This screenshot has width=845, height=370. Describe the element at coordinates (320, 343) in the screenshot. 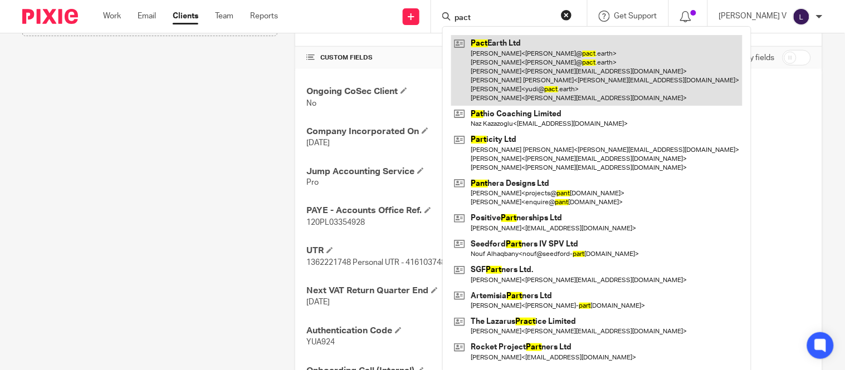

I see `span: YUA924` at that location.